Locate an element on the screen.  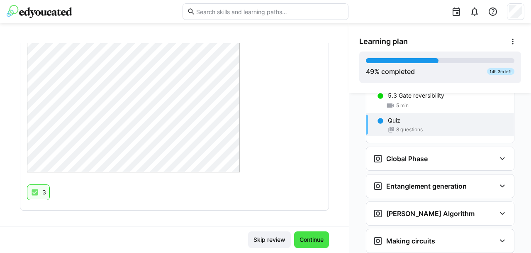
h3: Making circuits is located at coordinates (411, 241).